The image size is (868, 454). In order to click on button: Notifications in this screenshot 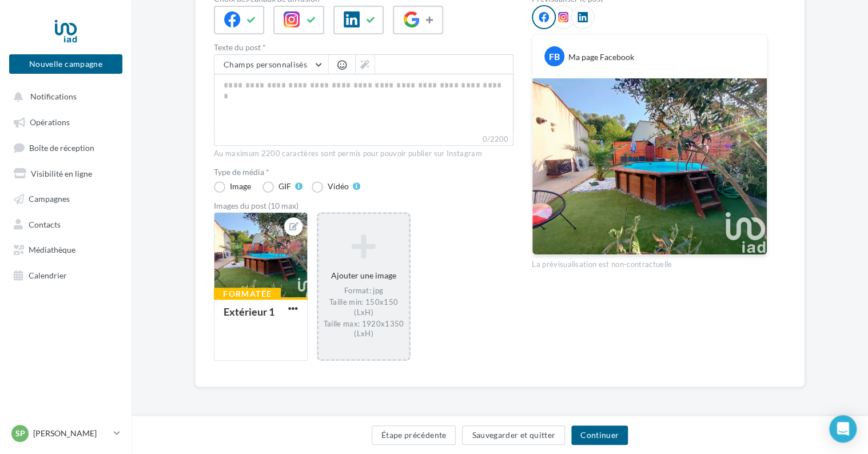, I will do `click(64, 96)`.